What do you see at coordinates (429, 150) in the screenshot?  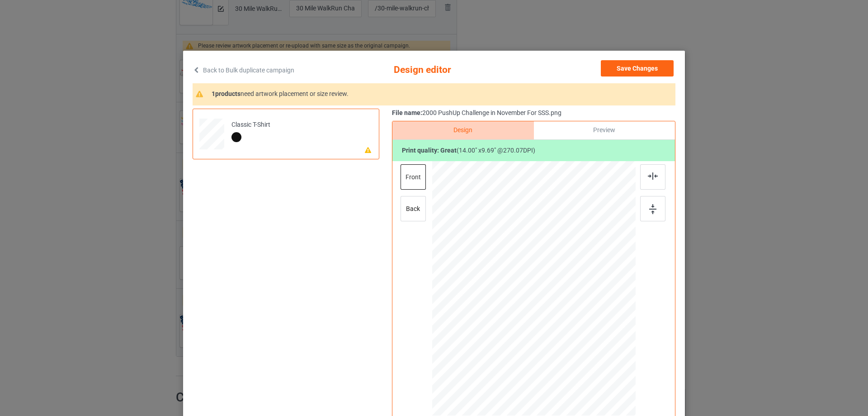 I see `b: Print quality:` at bounding box center [429, 150].